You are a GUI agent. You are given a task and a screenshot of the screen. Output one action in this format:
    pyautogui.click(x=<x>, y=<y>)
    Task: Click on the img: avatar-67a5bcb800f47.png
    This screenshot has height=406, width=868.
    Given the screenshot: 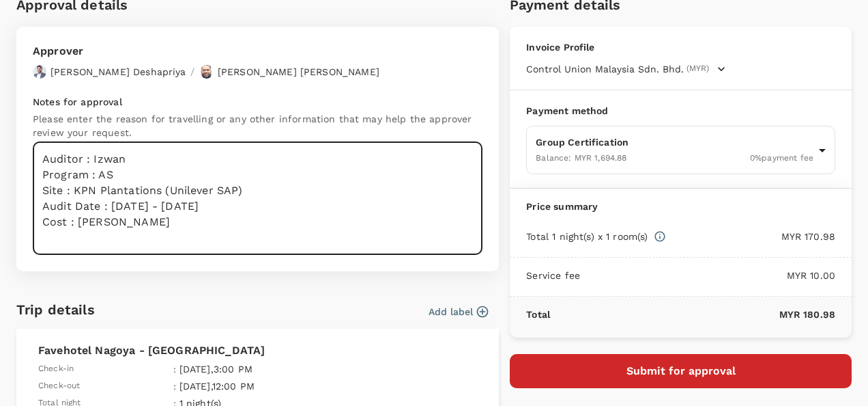 What is the action you would take?
    pyautogui.click(x=39, y=72)
    